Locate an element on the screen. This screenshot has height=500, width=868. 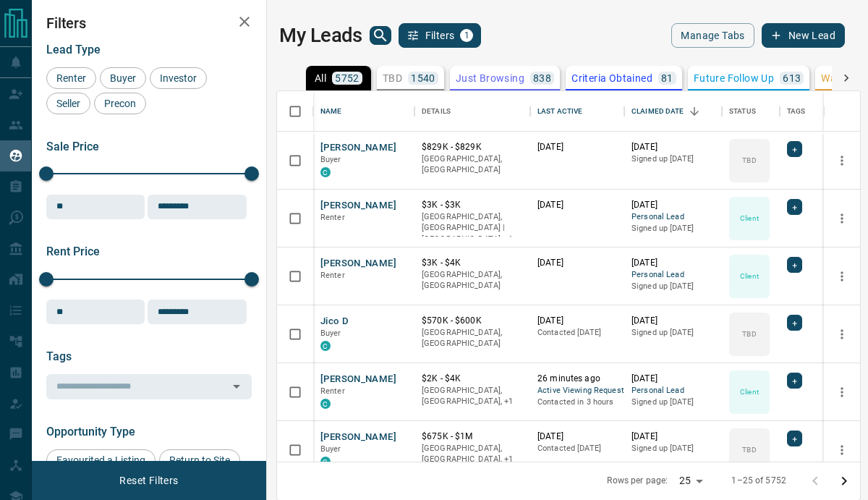
h1: My Leads is located at coordinates (320, 35).